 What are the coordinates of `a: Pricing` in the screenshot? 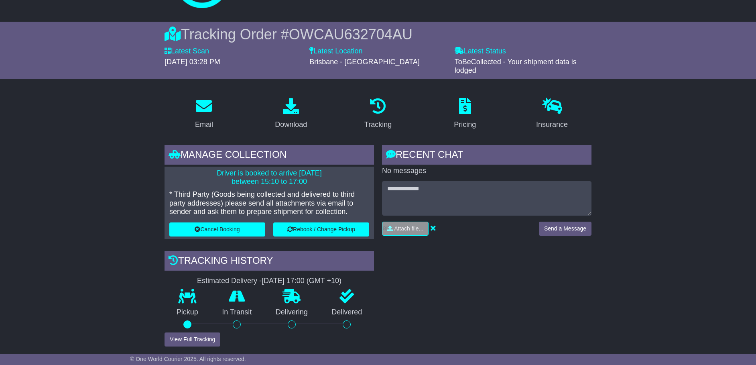 It's located at (465, 114).